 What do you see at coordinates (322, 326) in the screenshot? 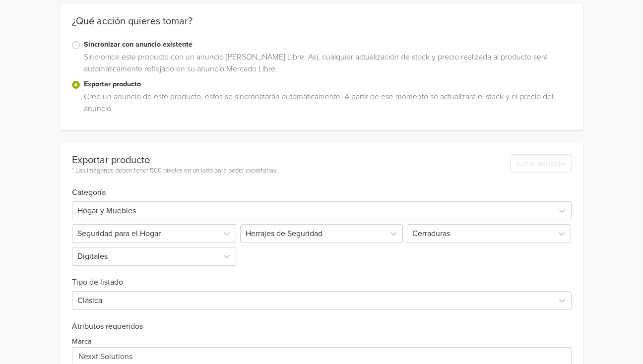
I see `h6: Atributos requeridos` at bounding box center [322, 326].